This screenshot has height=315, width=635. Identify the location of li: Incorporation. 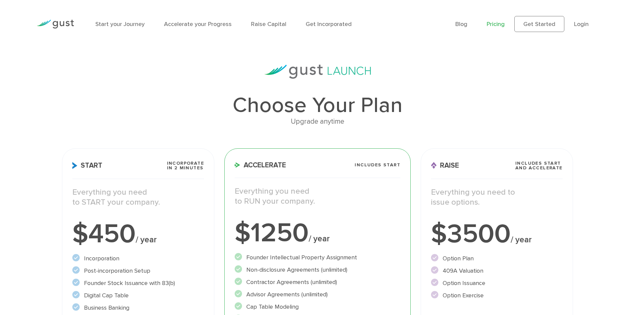
(138, 258).